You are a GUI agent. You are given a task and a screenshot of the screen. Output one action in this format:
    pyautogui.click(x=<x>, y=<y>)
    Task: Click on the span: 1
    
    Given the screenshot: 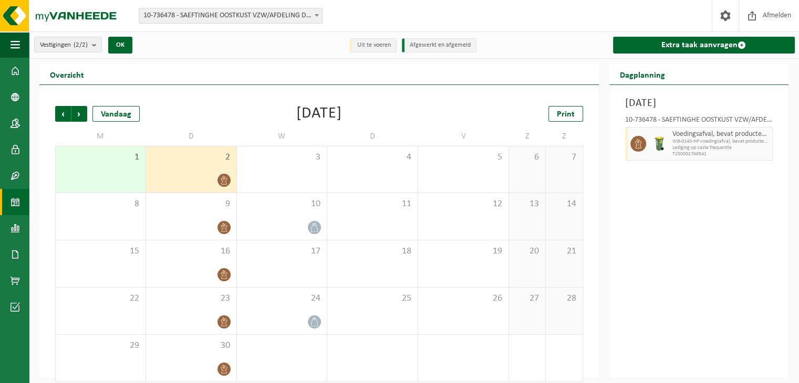 What is the action you would take?
    pyautogui.click(x=100, y=158)
    